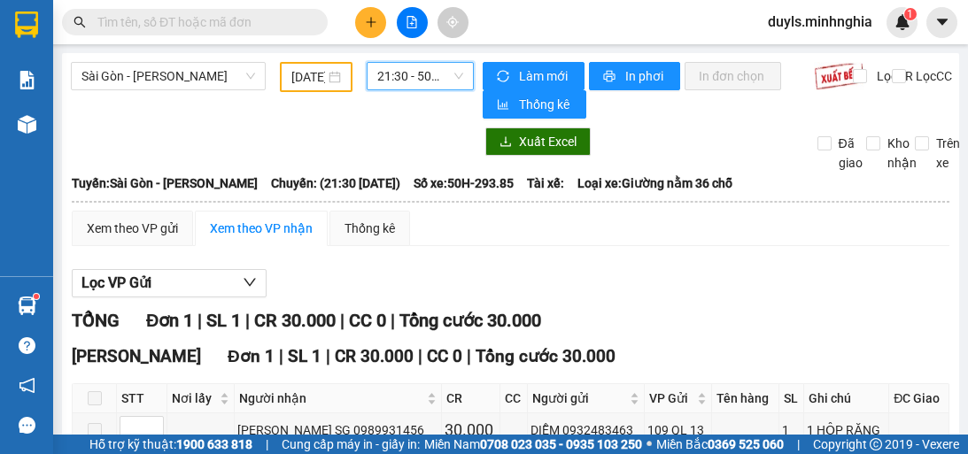 The image size is (968, 454). I want to click on strong: 1900 633 818, so click(214, 445).